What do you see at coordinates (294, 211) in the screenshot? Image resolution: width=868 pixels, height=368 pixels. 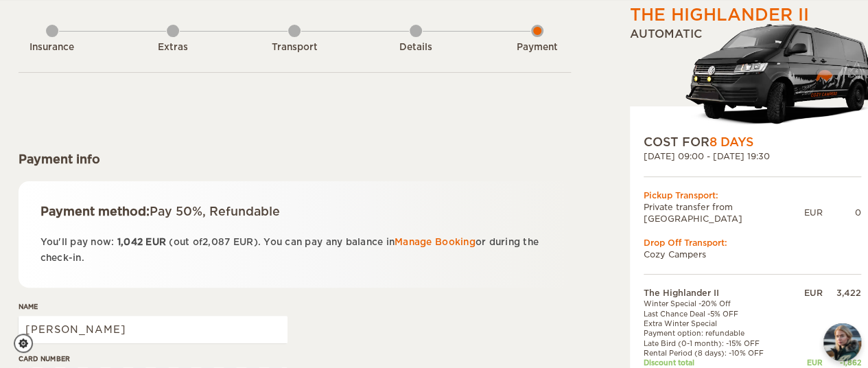 I see `div: Payment method:` at bounding box center [294, 211].